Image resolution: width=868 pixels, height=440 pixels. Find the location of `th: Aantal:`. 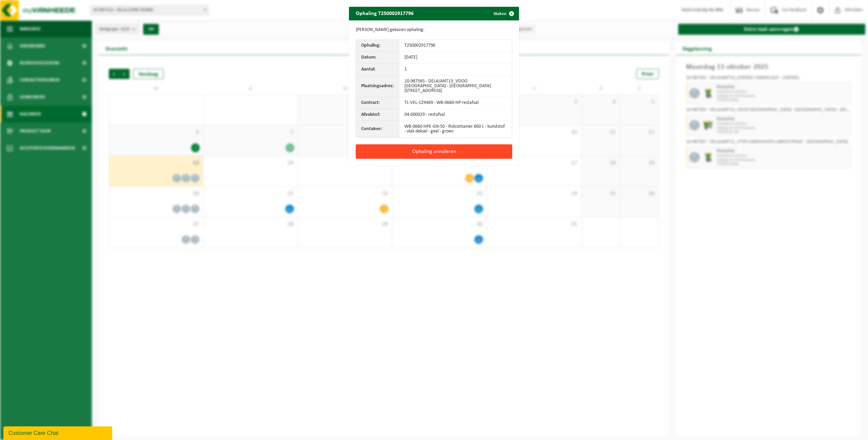

th: Aantal: is located at coordinates (377, 69).